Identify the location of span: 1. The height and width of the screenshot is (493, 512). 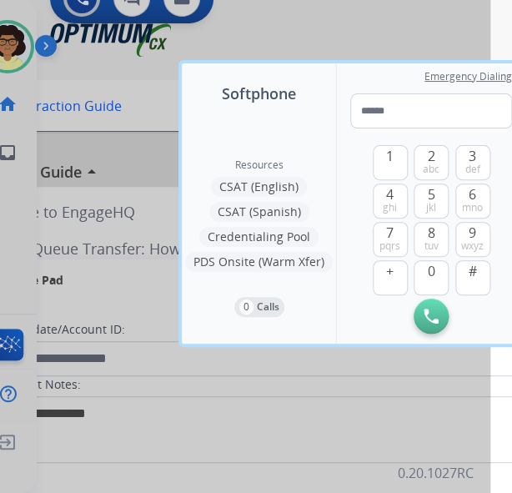
(390, 156).